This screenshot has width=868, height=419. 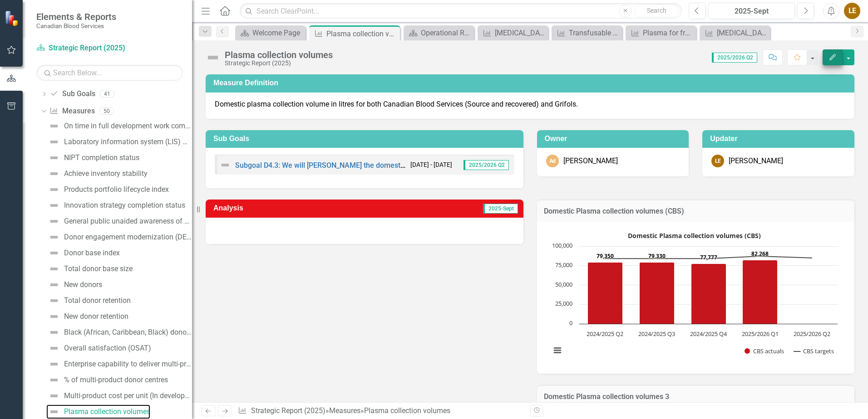 What do you see at coordinates (656, 293) in the screenshot?
I see `path: 2024/2025 Q3, 79,330. CBS actuals.` at bounding box center [656, 293].